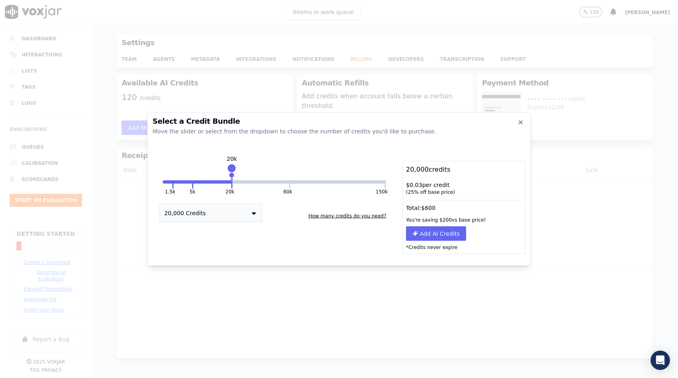 This screenshot has width=678, height=378. I want to click on div: 20k, so click(232, 159).